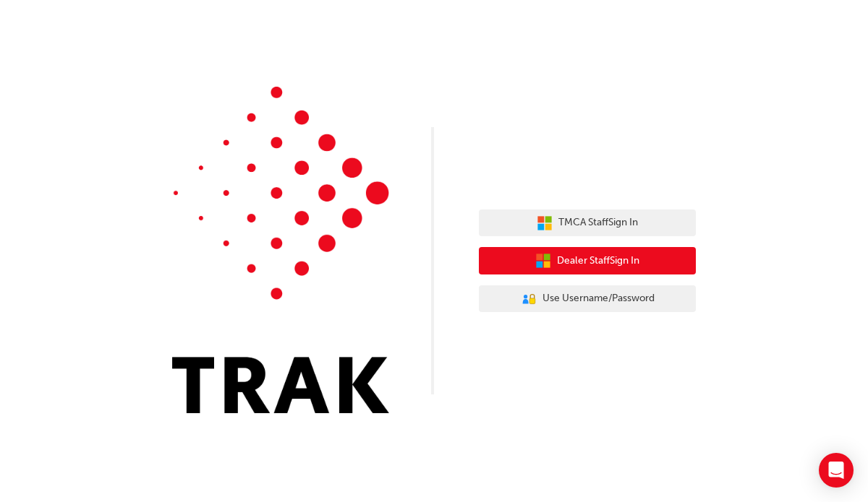  Describe the element at coordinates (280, 250) in the screenshot. I see `img: Trak` at that location.